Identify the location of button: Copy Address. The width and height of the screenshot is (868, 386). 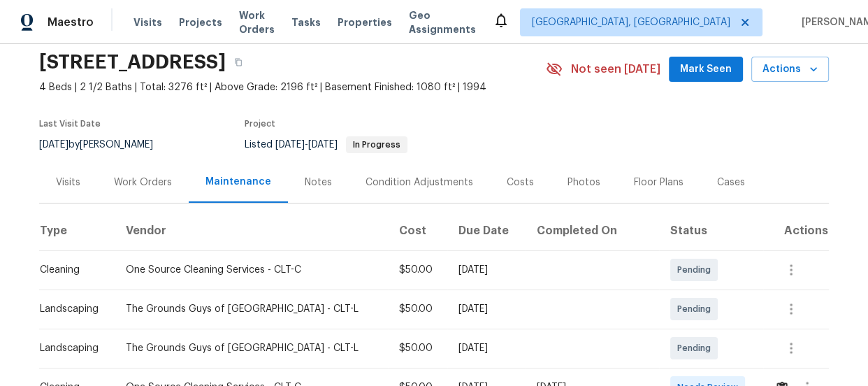
(238, 62).